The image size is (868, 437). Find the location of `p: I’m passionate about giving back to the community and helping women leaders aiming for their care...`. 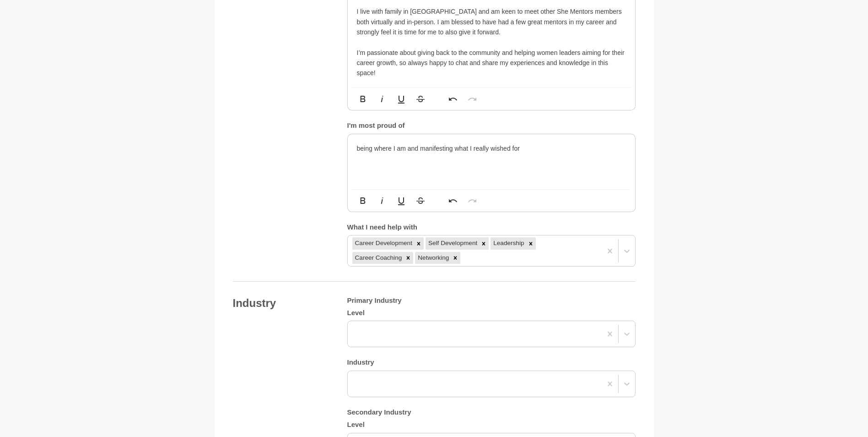

p: I’m passionate about giving back to the community and helping women leaders aiming for their care... is located at coordinates (491, 63).